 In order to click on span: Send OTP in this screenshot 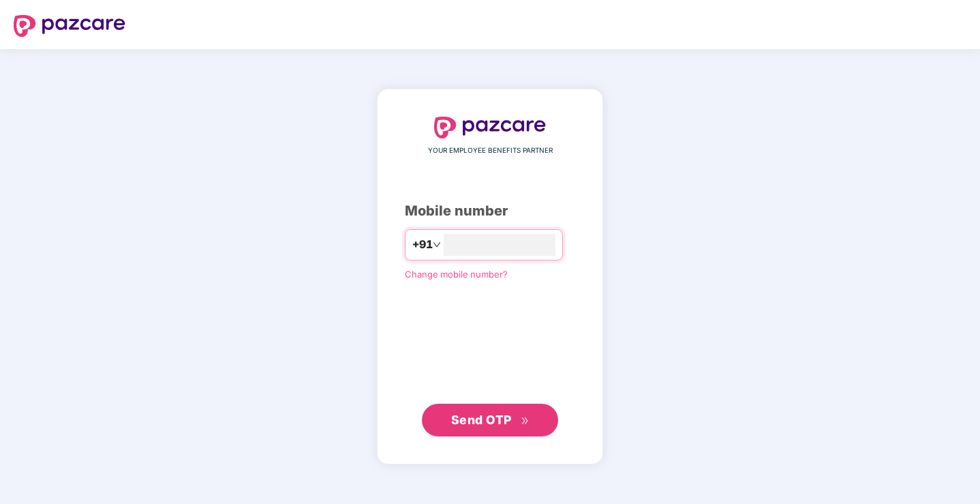, I will do `click(481, 419)`.